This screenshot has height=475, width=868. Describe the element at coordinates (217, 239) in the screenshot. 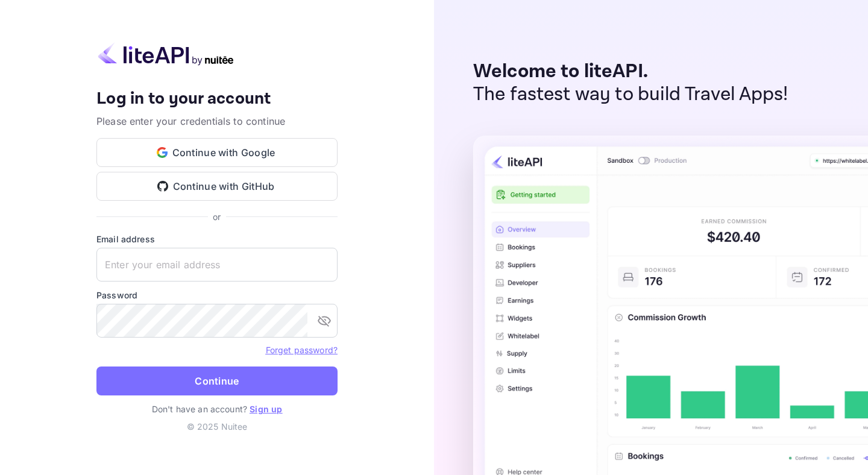

I see `label: Email address` at that location.